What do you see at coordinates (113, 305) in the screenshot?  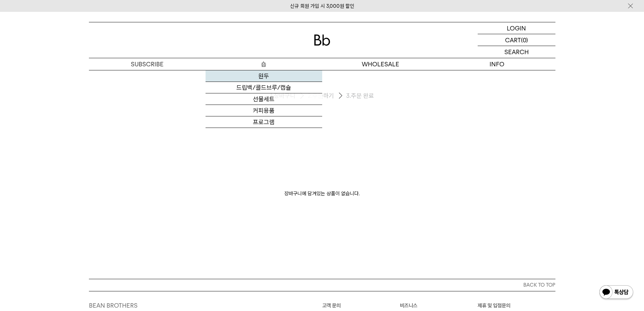 I see `a: BEAN BROTHERS` at bounding box center [113, 305].